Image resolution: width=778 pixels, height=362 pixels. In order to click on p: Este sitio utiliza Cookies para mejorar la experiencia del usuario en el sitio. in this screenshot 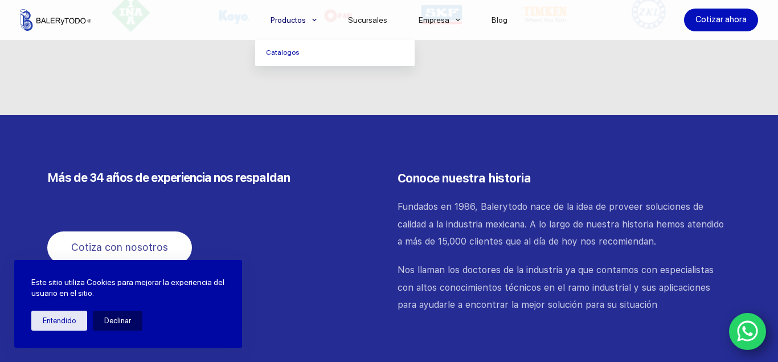, I will do `click(128, 288)`.